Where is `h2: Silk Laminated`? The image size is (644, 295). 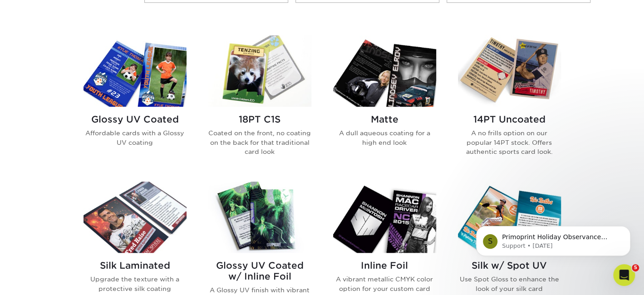 h2: Silk Laminated is located at coordinates (135, 265).